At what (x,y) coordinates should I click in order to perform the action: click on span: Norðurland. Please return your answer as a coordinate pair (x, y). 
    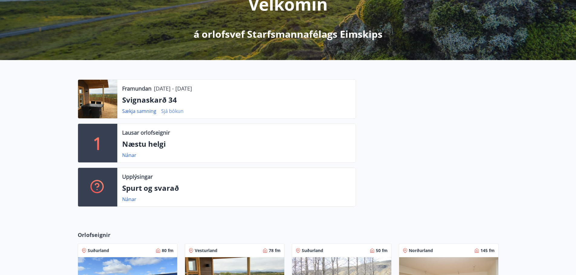
    Looking at the image, I should click on (421, 251).